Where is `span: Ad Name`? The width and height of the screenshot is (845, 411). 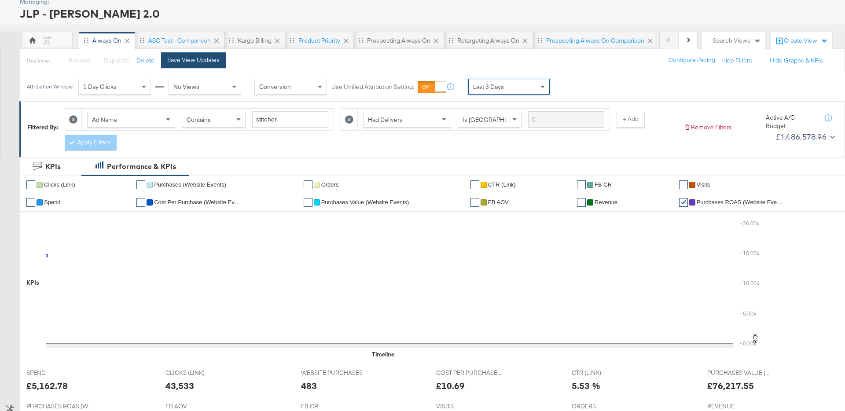 span: Ad Name is located at coordinates (104, 120).